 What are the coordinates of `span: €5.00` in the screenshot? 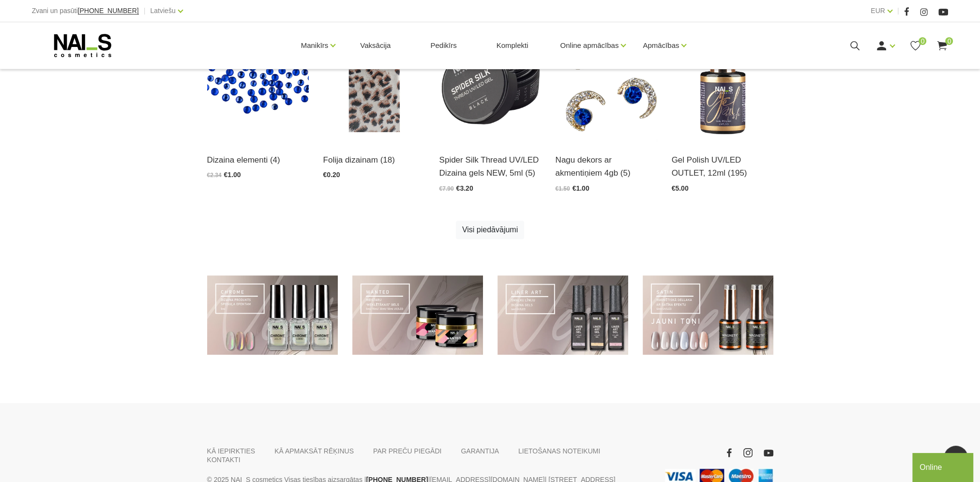 It's located at (680, 188).